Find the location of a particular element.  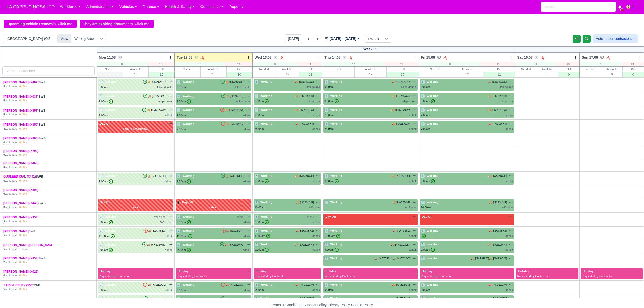

span: Fri 15.08 is located at coordinates (428, 57).